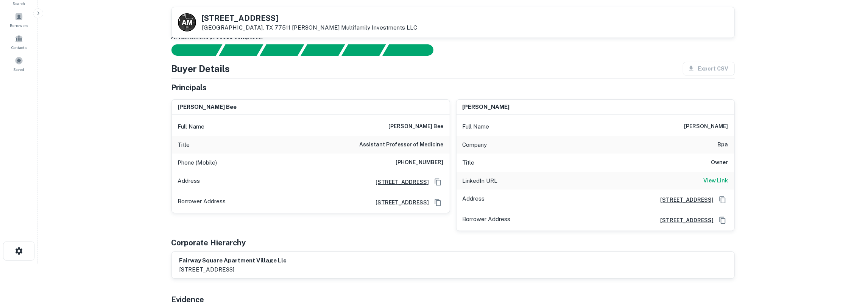  Describe the element at coordinates (19, 41) in the screenshot. I see `div: Contacts` at that location.